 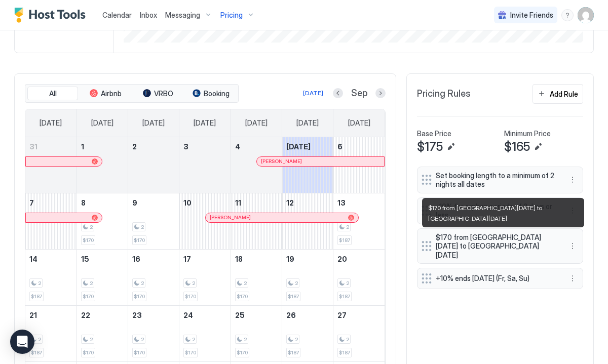 What do you see at coordinates (153, 203) in the screenshot?
I see `a: September 9, 2025` at bounding box center [153, 203].